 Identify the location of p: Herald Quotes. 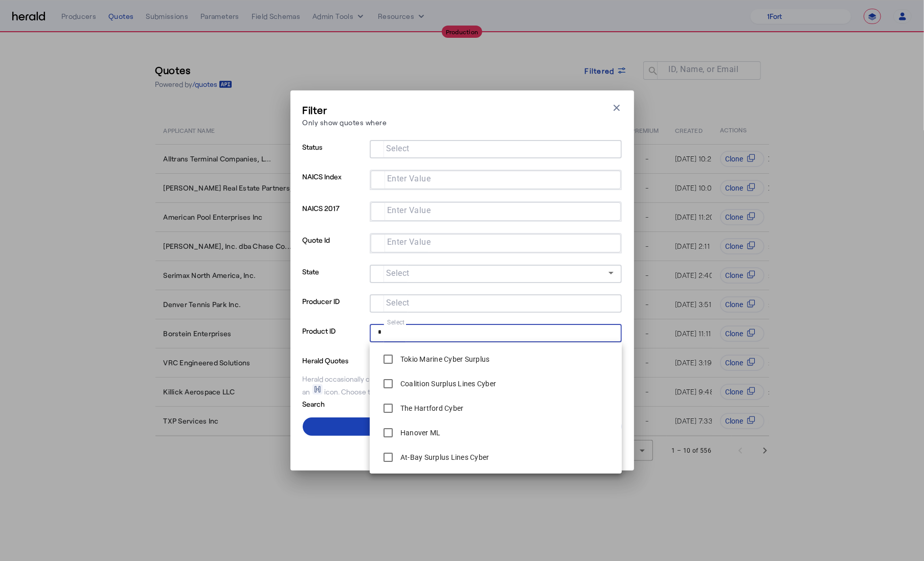
(343, 360).